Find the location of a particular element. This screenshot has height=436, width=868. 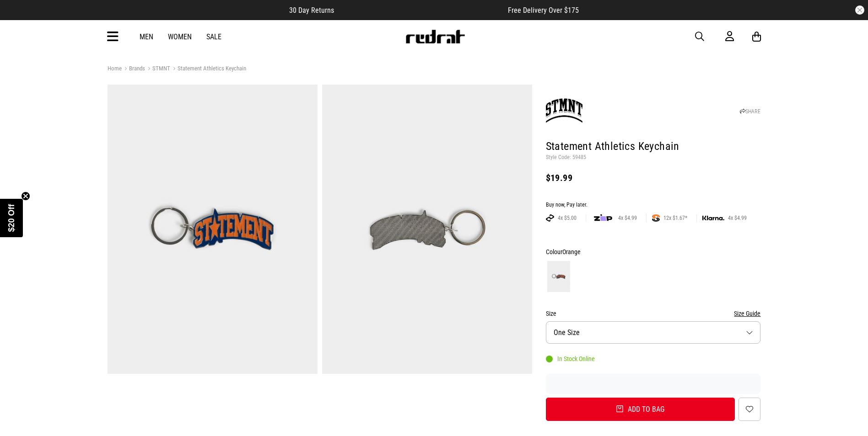

img: zip is located at coordinates (603, 218).